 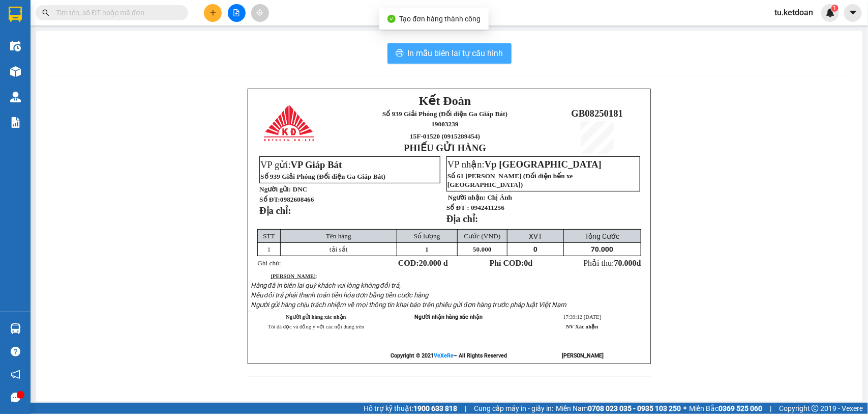 What do you see at coordinates (603, 249) in the screenshot?
I see `span: 70.000` at bounding box center [603, 249].